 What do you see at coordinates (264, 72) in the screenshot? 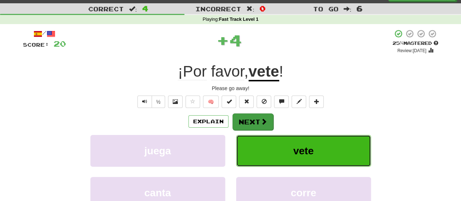
I see `u: vete` at bounding box center [264, 72].